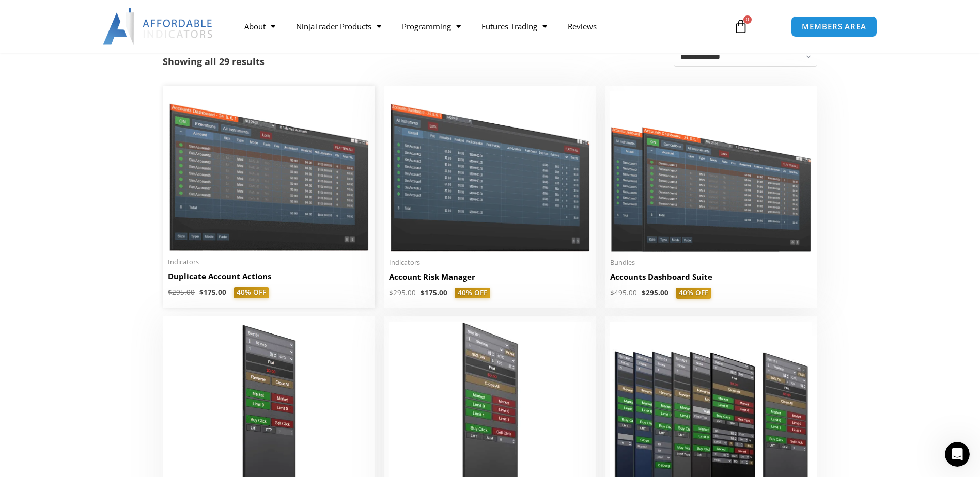 This screenshot has width=980, height=477. I want to click on a: Account Risk Manager, so click(490, 279).